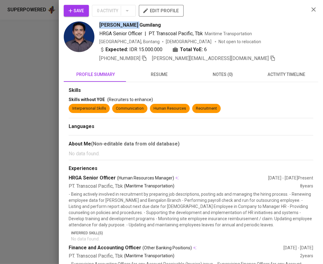  I want to click on b: (Non-editable data from old database), so click(135, 144).